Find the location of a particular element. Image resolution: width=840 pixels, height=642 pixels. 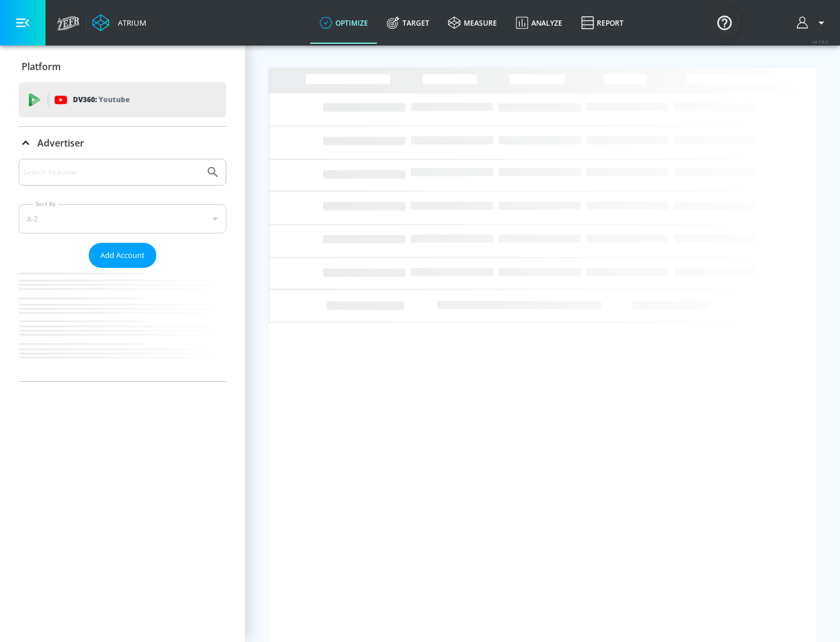

button: Add Account is located at coordinates (122, 255).